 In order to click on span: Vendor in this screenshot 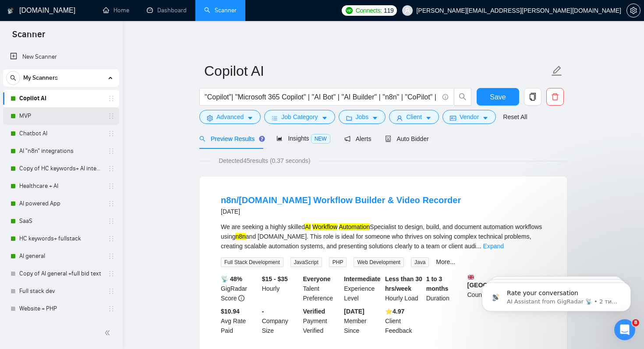, I will do `click(469, 117)`.